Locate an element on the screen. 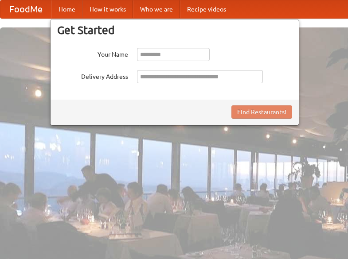 The height and width of the screenshot is (259, 348). button: Find Restaurants! is located at coordinates (262, 112).